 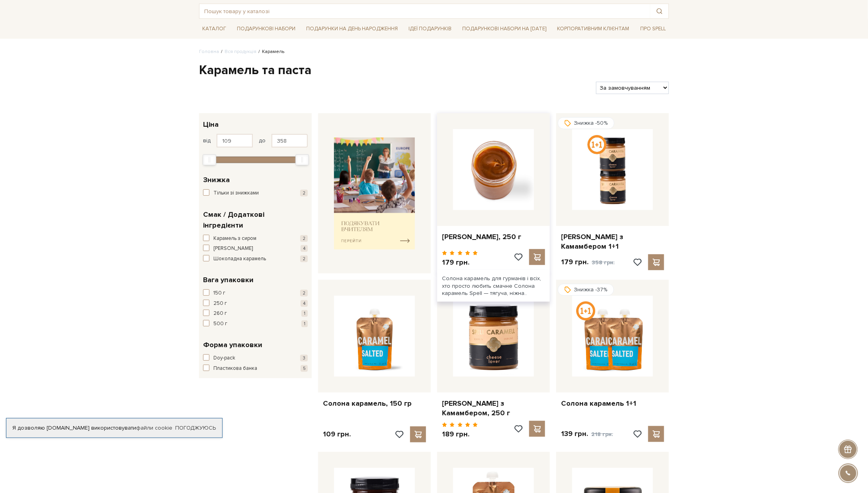 I want to click on span: Шоколадна карамель, so click(x=240, y=259).